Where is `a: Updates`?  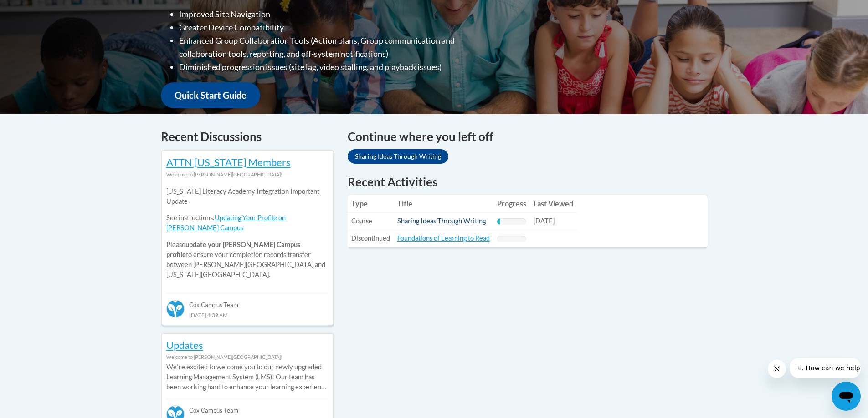
a: Updates is located at coordinates (184, 345).